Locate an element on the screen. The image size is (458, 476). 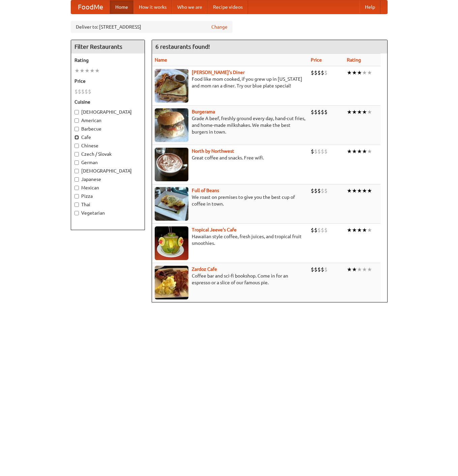
input: Cafe is located at coordinates (76, 137).